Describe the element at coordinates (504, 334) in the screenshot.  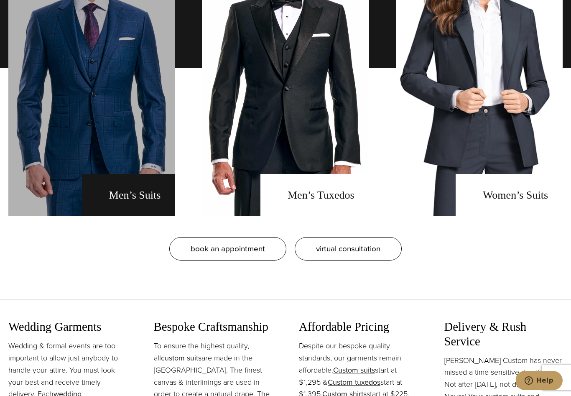
I see `h3: Delivery & Rush Service` at that location.